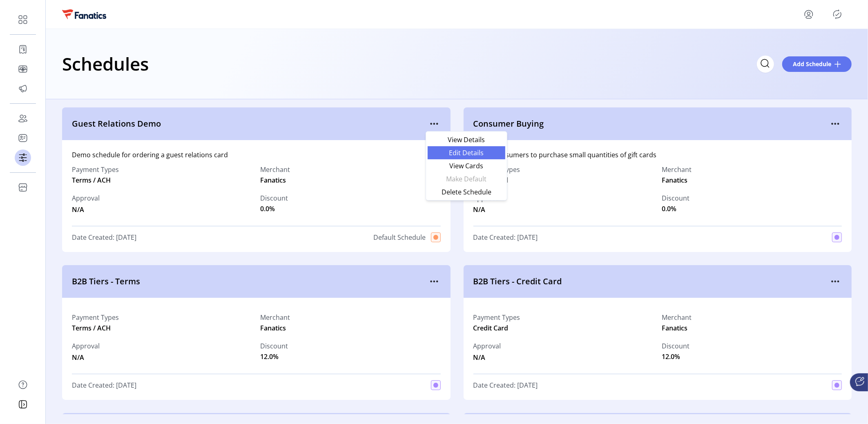  I want to click on li: Delete Schedule, so click(467, 192).